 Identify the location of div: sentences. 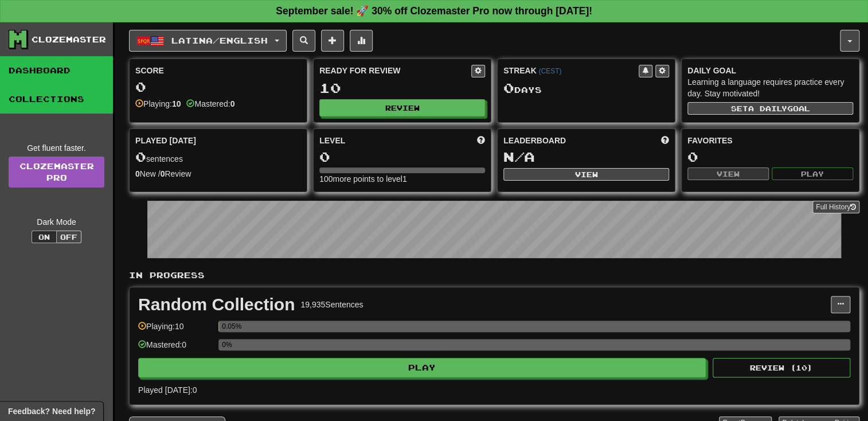
(218, 157).